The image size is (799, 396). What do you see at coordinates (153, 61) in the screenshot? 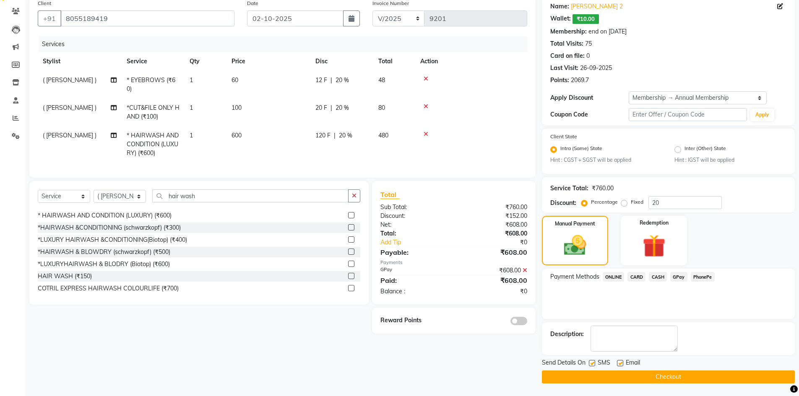
I see `th: Service` at bounding box center [153, 61].